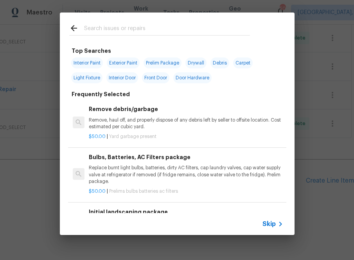  Describe the element at coordinates (186, 109) in the screenshot. I see `h6: Remove debris/garbage` at that location.